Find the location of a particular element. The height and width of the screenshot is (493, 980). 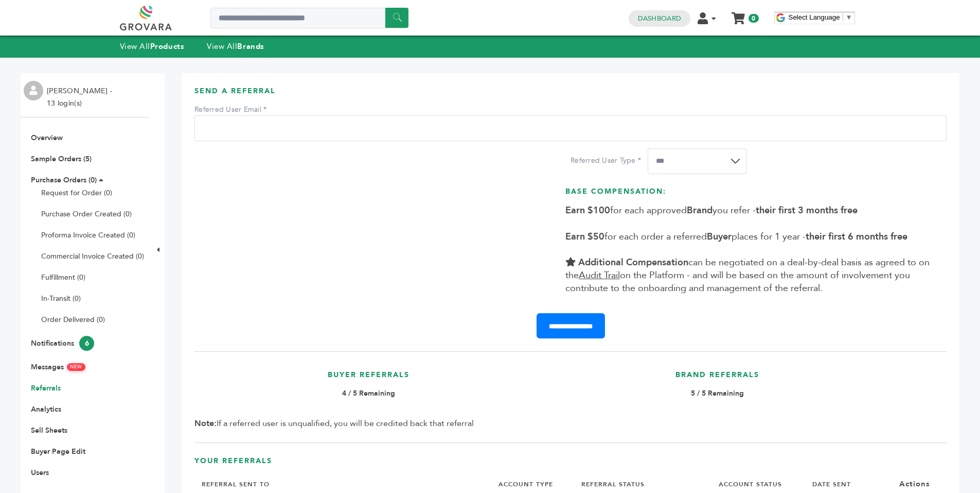

b: Note: is located at coordinates (206, 423).